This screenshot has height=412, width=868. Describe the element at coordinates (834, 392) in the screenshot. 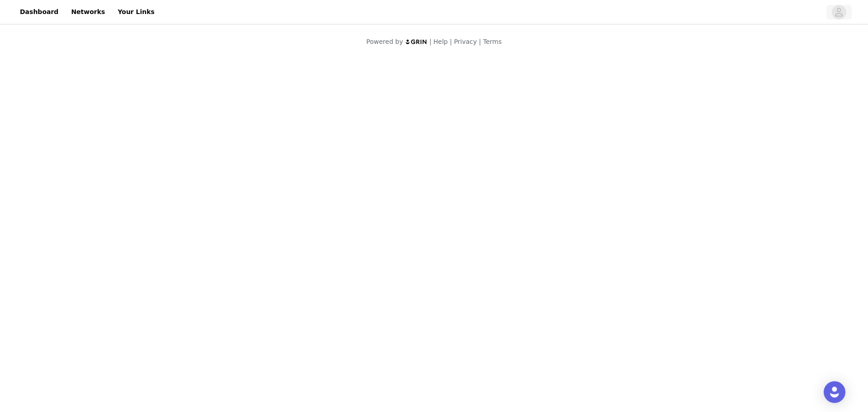

I see `div: Open Intercom Messenger` at that location.